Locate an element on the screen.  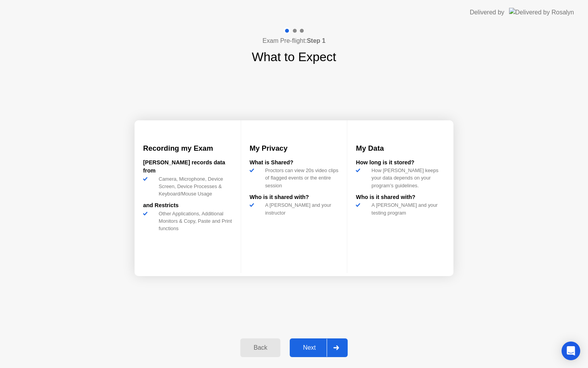
div: What is Shared? is located at coordinates (294, 163).